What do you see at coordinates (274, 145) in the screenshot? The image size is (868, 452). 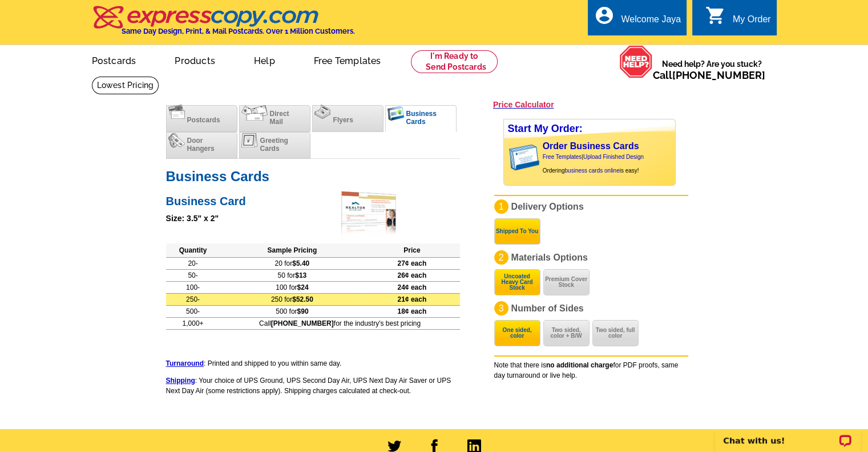 I see `span: Greeting Cards` at bounding box center [274, 145].